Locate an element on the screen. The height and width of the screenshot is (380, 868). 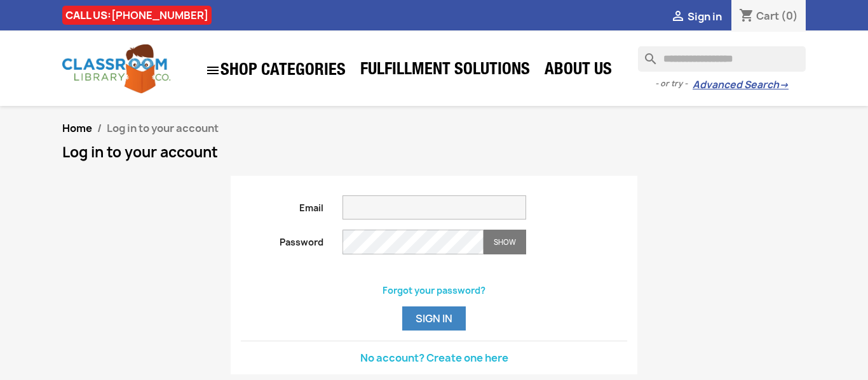
a: No account? Create one here is located at coordinates (434, 358).